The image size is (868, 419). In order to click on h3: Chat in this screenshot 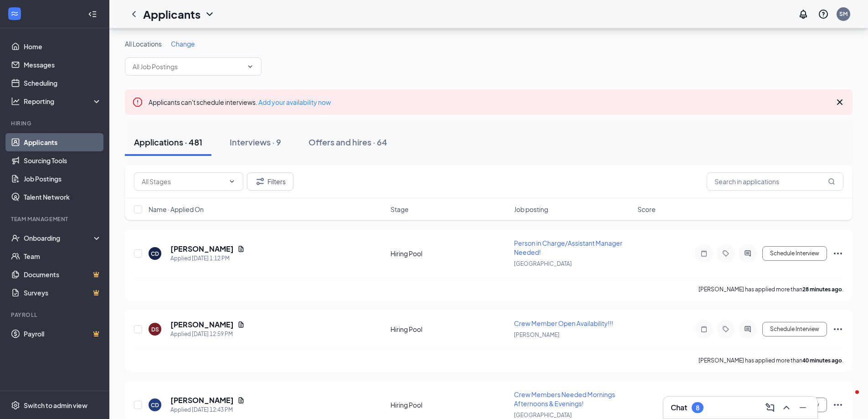, I will do `click(679, 407)`.